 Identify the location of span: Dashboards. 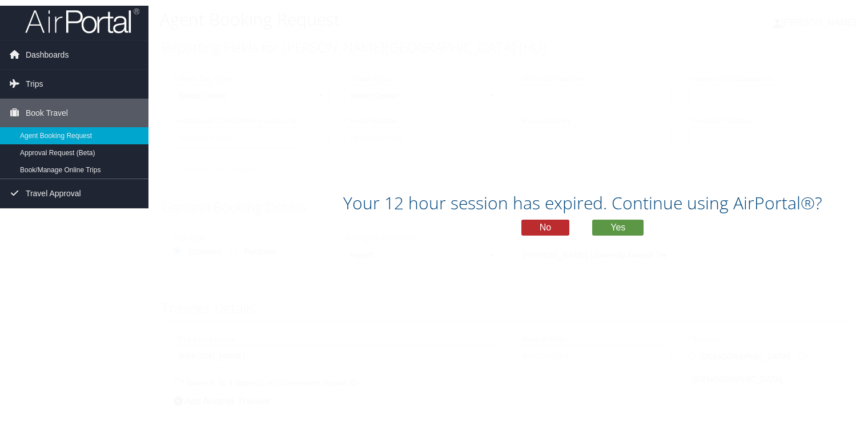
(48, 55).